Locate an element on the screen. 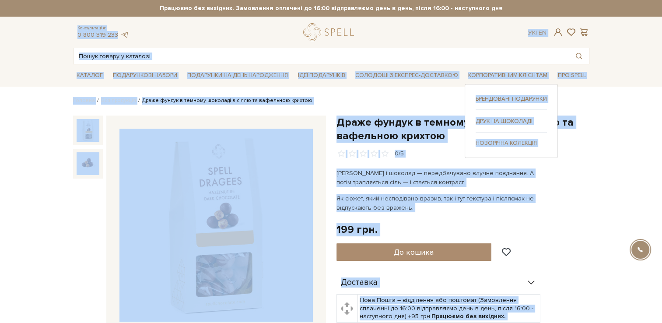 The height and width of the screenshot is (323, 662). button: Пошук товару у каталозі is located at coordinates (579, 56).